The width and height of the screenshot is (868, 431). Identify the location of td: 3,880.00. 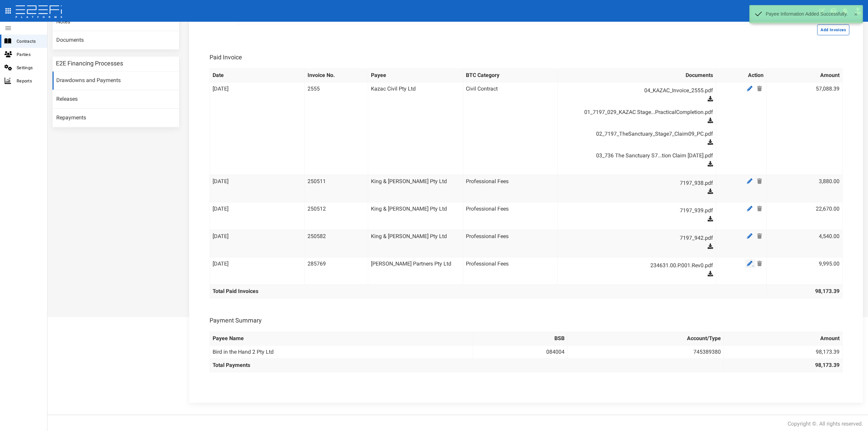
(805, 188).